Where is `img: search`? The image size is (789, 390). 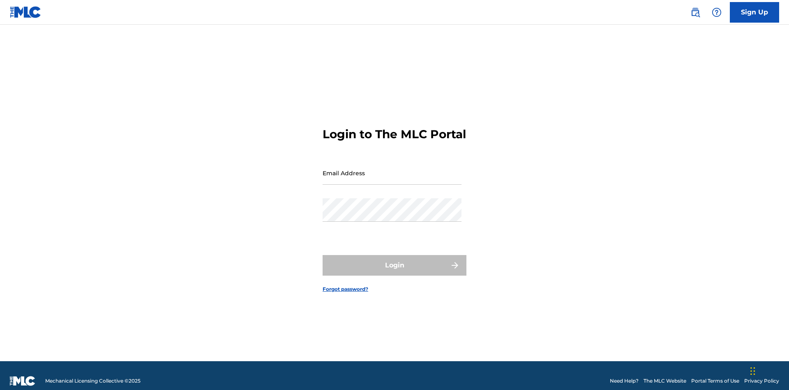
img: search is located at coordinates (696, 12).